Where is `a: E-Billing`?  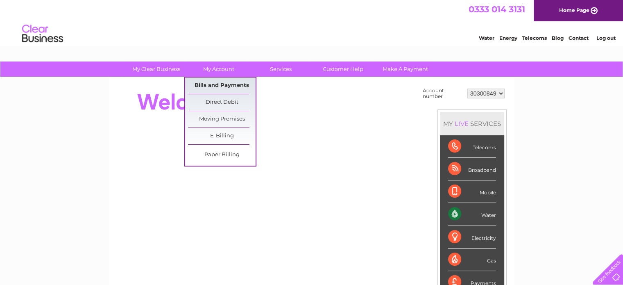
a: E-Billing is located at coordinates (222, 136).